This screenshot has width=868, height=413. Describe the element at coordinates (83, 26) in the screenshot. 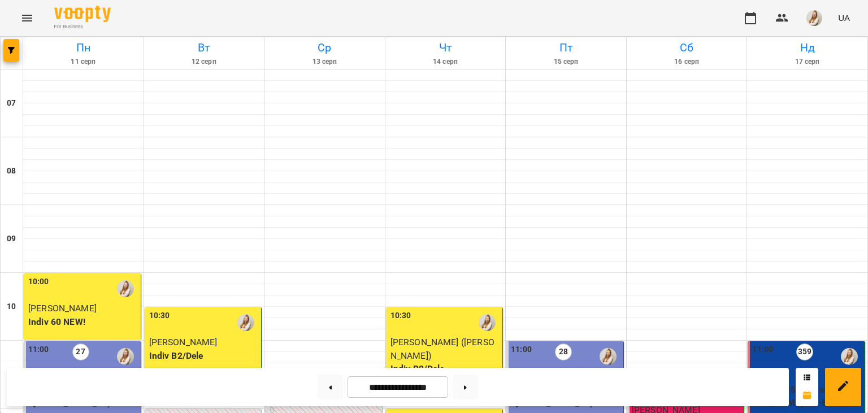

I see `span: For Business` at that location.